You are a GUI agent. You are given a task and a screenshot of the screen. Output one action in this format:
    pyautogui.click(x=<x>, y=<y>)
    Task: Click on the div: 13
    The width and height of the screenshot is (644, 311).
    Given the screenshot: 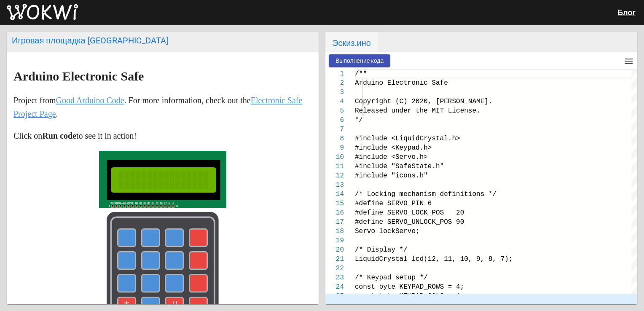 What is the action you would take?
    pyautogui.click(x=335, y=185)
    